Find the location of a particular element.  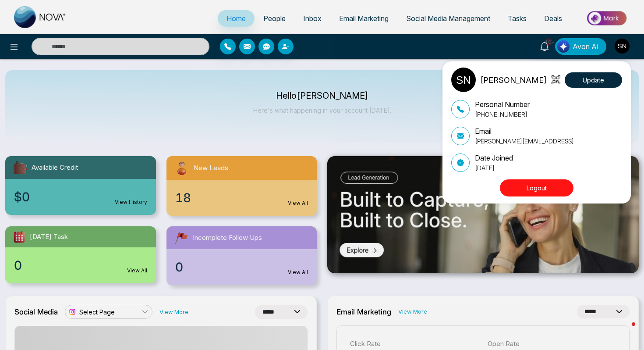

button: Update is located at coordinates (593, 79).